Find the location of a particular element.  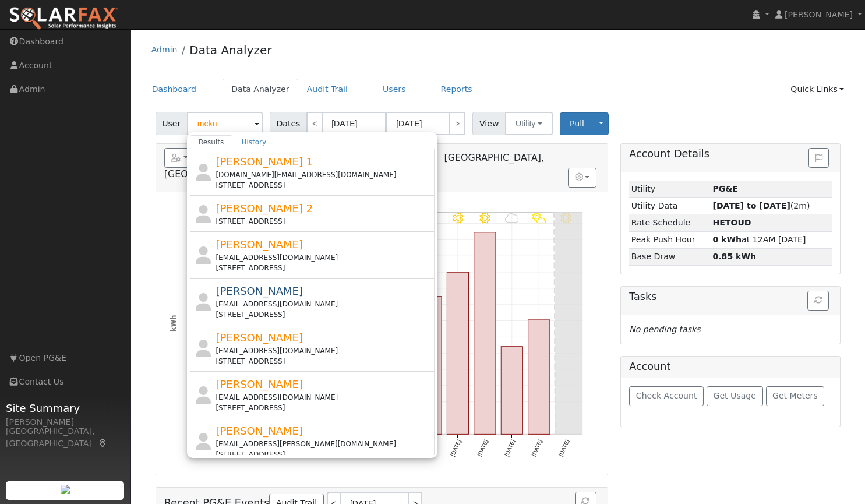

button: Utility is located at coordinates (529, 124).